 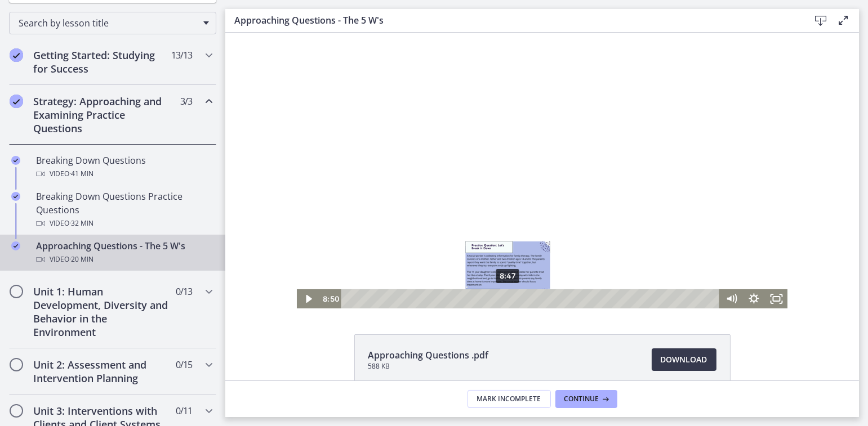 I want to click on div: Approaching Questions - The 5 W's, so click(x=124, y=253).